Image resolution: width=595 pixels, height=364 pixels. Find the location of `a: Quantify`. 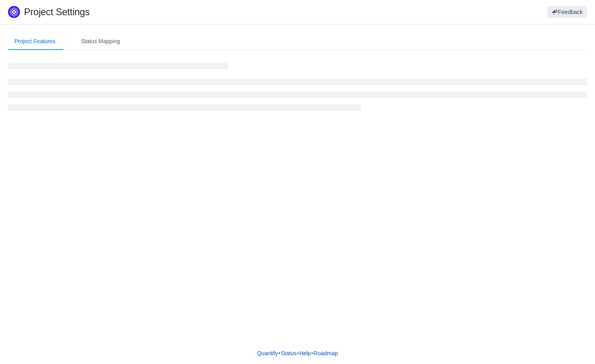

a: Quantify is located at coordinates (268, 353).